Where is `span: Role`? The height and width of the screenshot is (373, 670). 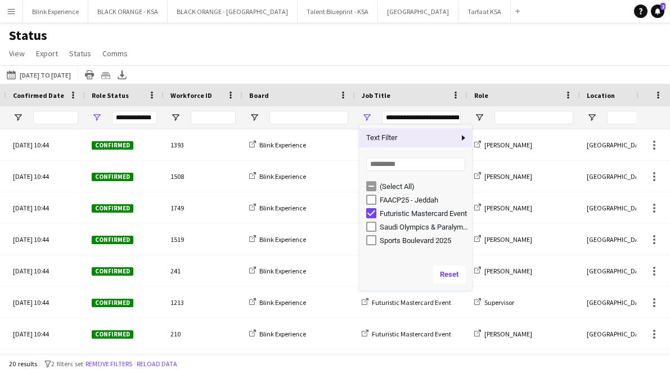
span: Role is located at coordinates (481, 95).